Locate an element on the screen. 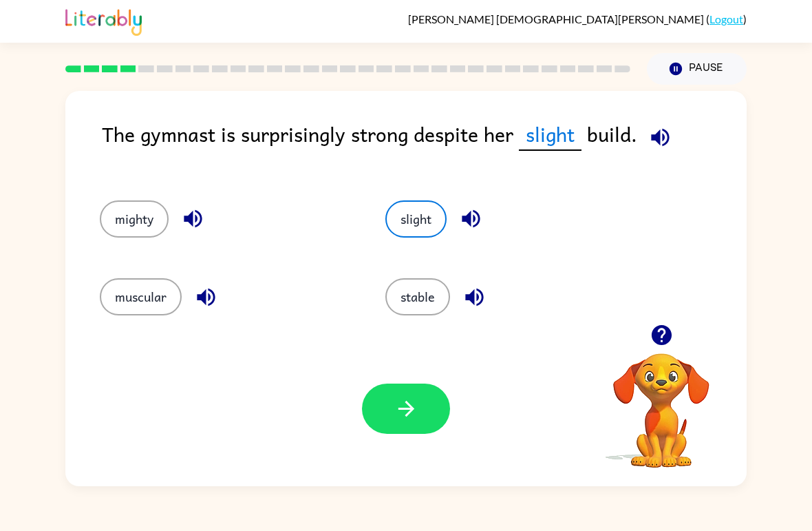 This screenshot has width=812, height=531. button: mighty is located at coordinates (135, 219).